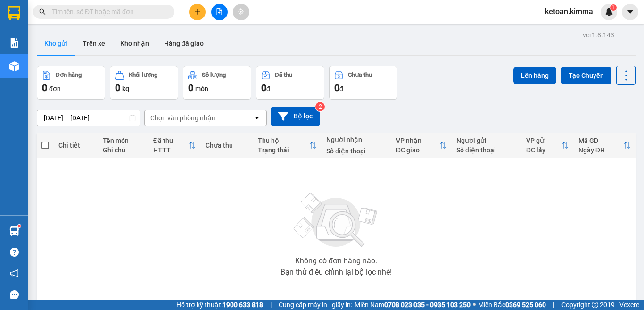  Describe the element at coordinates (320, 107) in the screenshot. I see `sup: 2` at that location.